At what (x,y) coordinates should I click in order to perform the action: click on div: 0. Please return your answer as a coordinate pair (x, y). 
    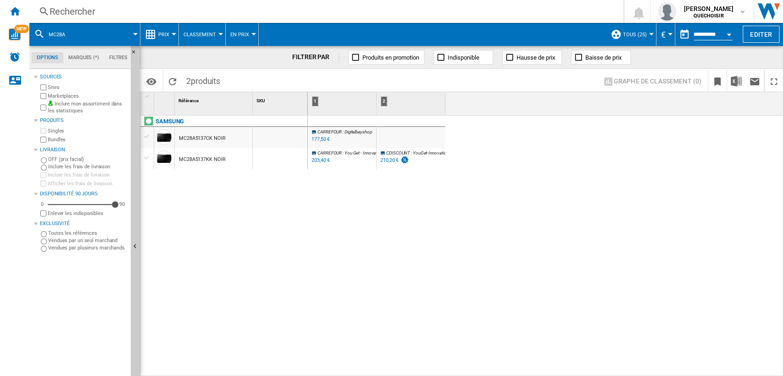
    Looking at the image, I should click on (42, 204).